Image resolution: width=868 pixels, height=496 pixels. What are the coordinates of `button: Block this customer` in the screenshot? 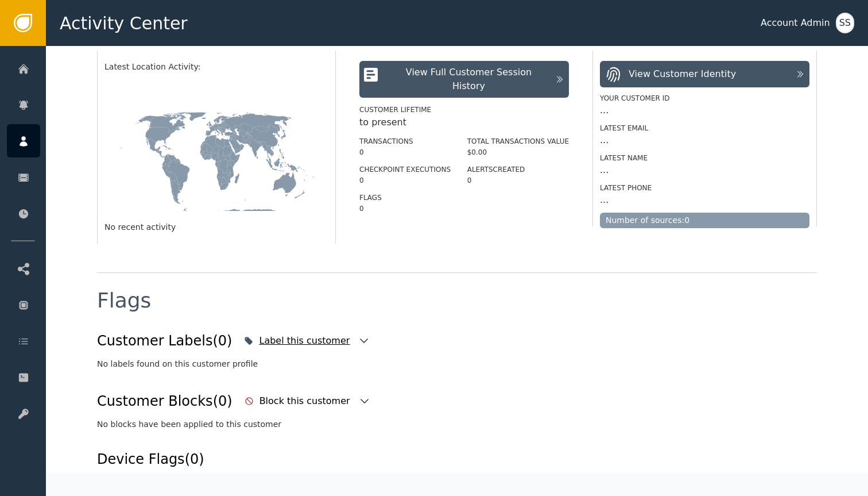 It's located at (307, 401).